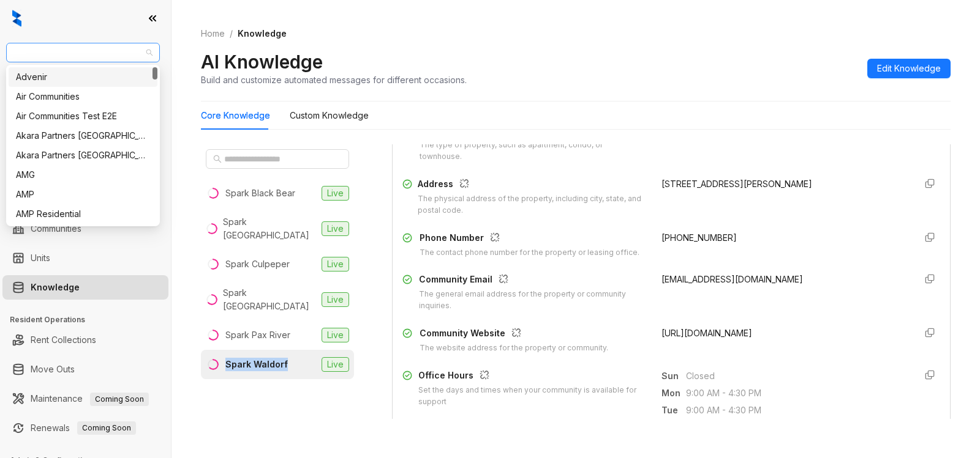 Image resolution: width=980 pixels, height=458 pixels. I want to click on li: Leads, so click(85, 94).